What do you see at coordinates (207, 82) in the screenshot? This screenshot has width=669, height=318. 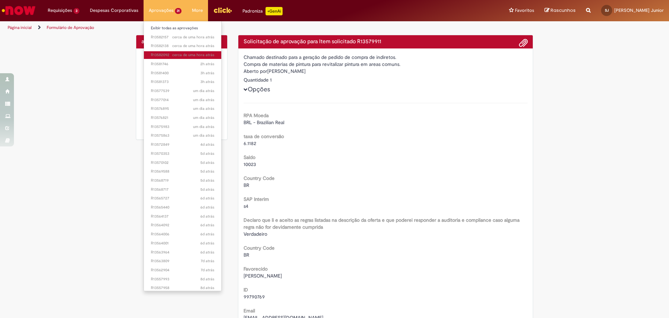 I see `span: 3h atrás` at bounding box center [207, 82].